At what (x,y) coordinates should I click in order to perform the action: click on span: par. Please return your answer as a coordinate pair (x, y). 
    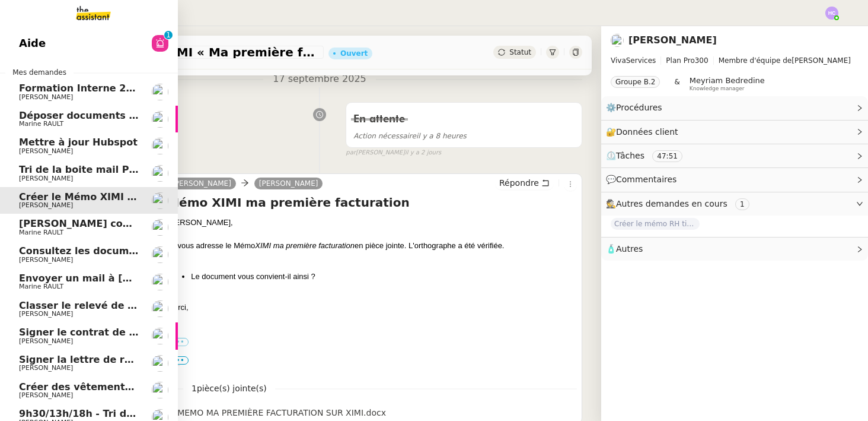
    Looking at the image, I should click on (351, 153).